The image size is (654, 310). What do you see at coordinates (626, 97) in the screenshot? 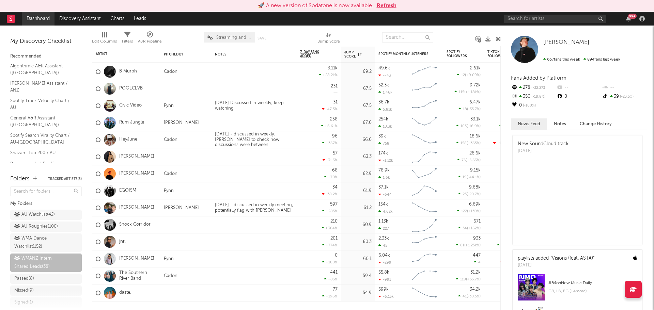
I see `span: -23.5 %` at bounding box center [626, 97].